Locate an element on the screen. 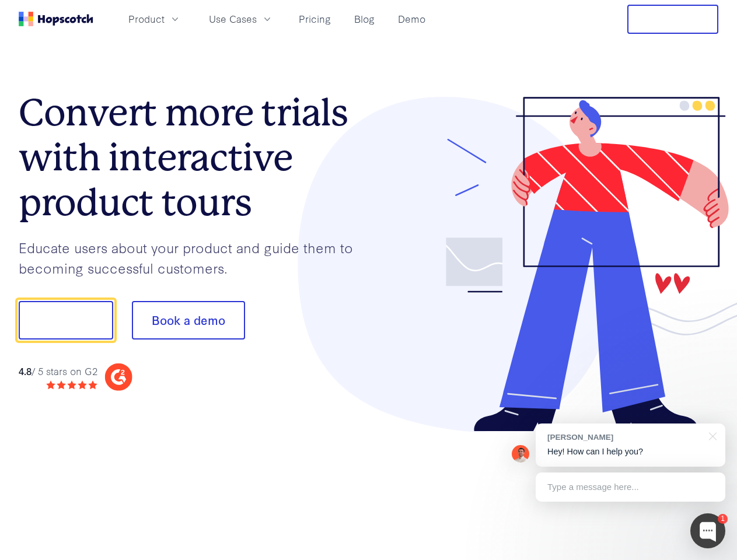  a: Blog is located at coordinates (364, 19).